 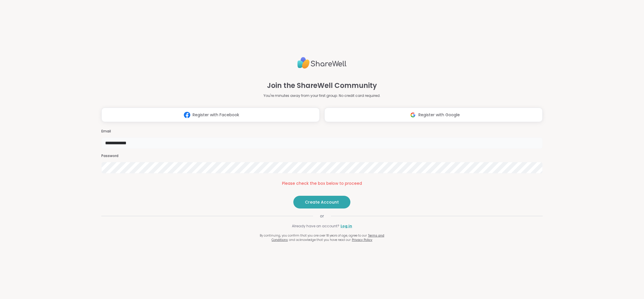 I want to click on div: Please check the box below to proceed, so click(x=322, y=184).